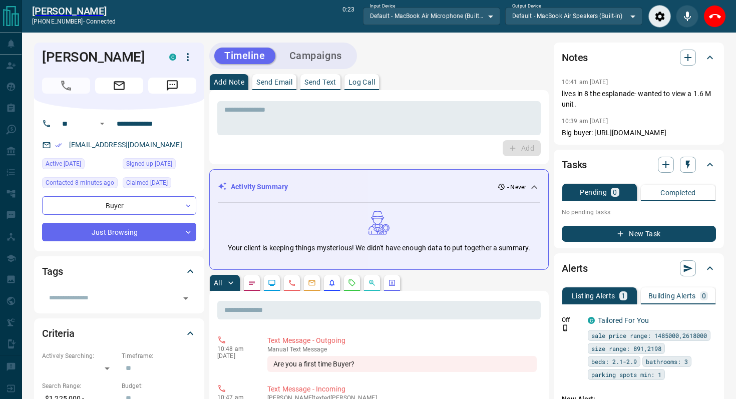 This screenshot has width=736, height=399. What do you see at coordinates (379, 187) in the screenshot?
I see `div: Activity Summary- Never` at bounding box center [379, 187].